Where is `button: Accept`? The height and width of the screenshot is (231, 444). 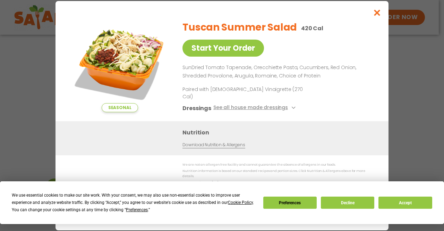 button: Accept is located at coordinates (405, 202).